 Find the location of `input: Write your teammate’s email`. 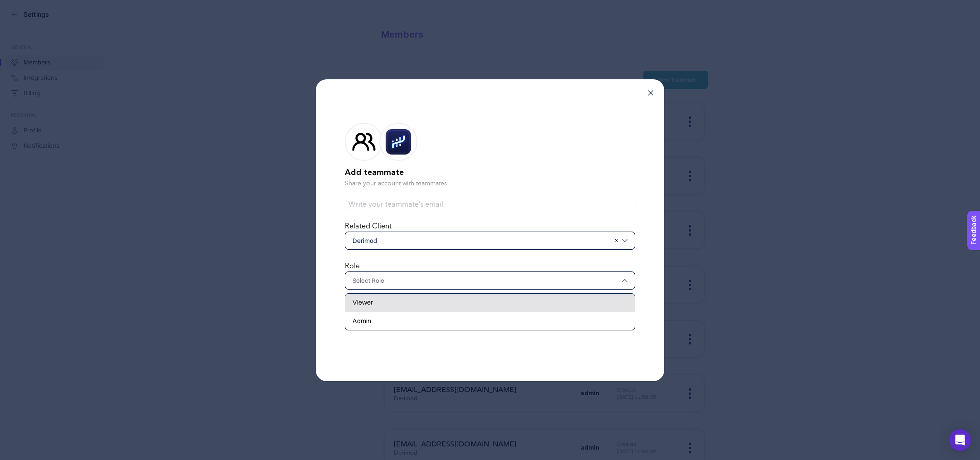

input: Write your teammate’s email is located at coordinates (490, 204).